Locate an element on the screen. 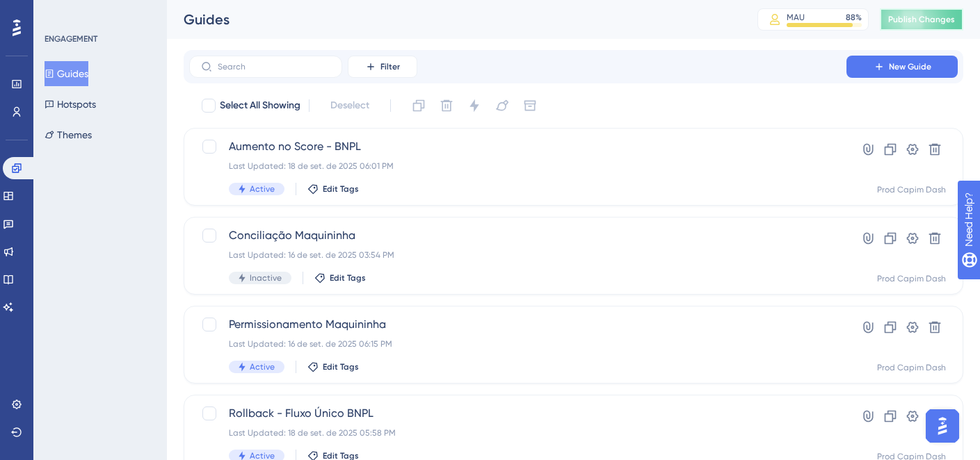 The width and height of the screenshot is (980, 460). span: Need Help? is located at coordinates (59, 12).